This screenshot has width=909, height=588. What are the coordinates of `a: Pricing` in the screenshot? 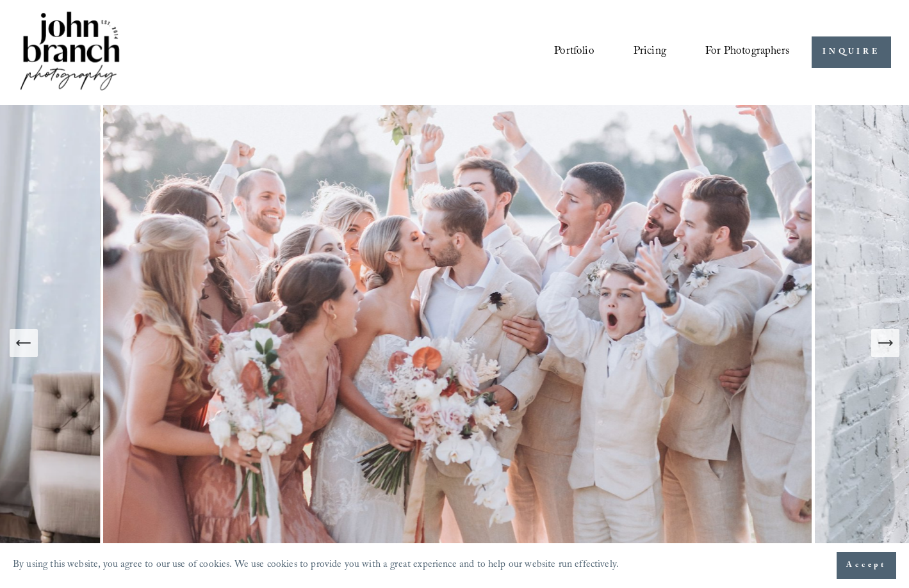 It's located at (649, 52).